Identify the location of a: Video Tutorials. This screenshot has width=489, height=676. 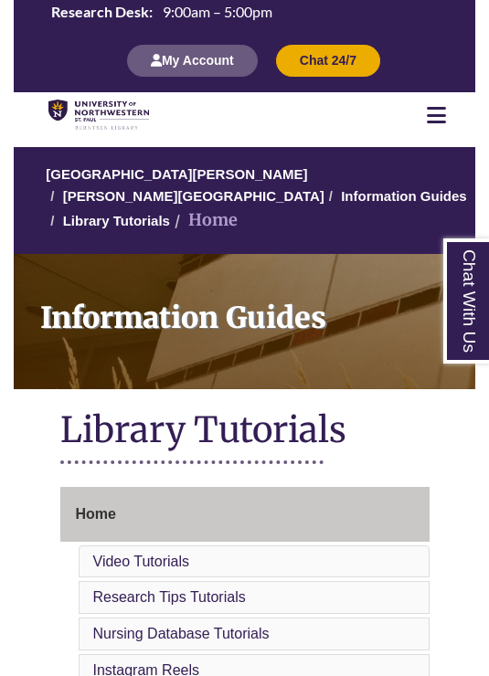
(142, 561).